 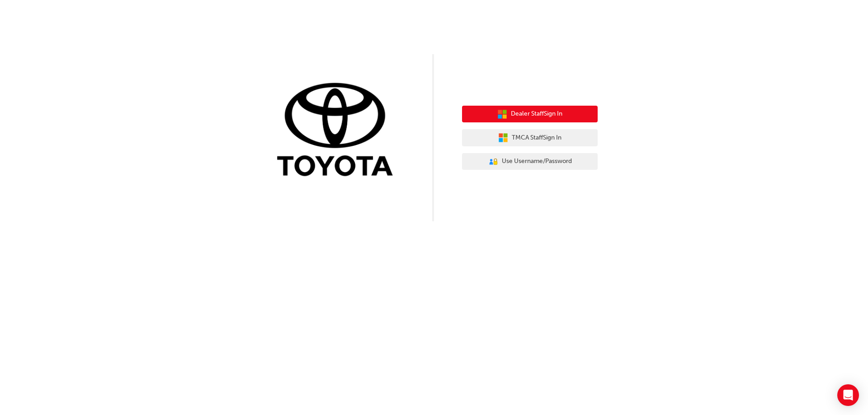 What do you see at coordinates (536, 161) in the screenshot?
I see `span: Use Username/Password` at bounding box center [536, 161].